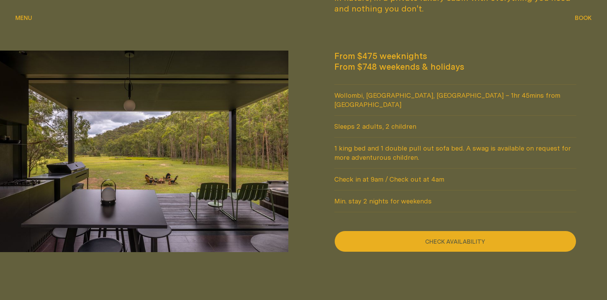 Image resolution: width=607 pixels, height=300 pixels. Describe the element at coordinates (455, 126) in the screenshot. I see `span: Sleeps 2 adults, 2 children` at that location.